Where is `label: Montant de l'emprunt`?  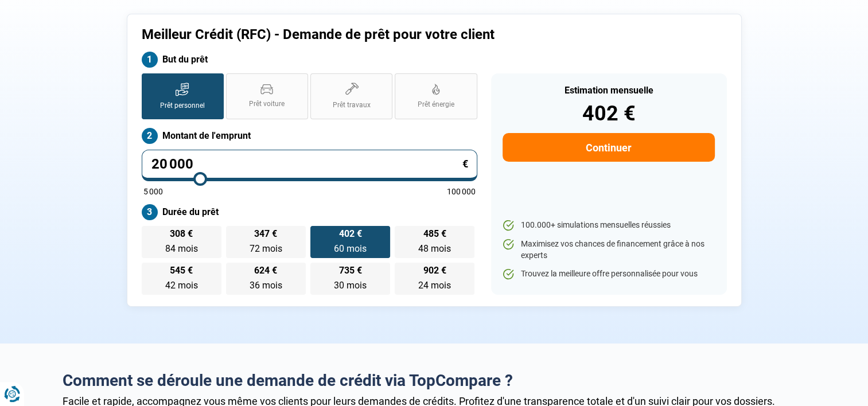
label: Montant de l'emprunt is located at coordinates (309, 136).